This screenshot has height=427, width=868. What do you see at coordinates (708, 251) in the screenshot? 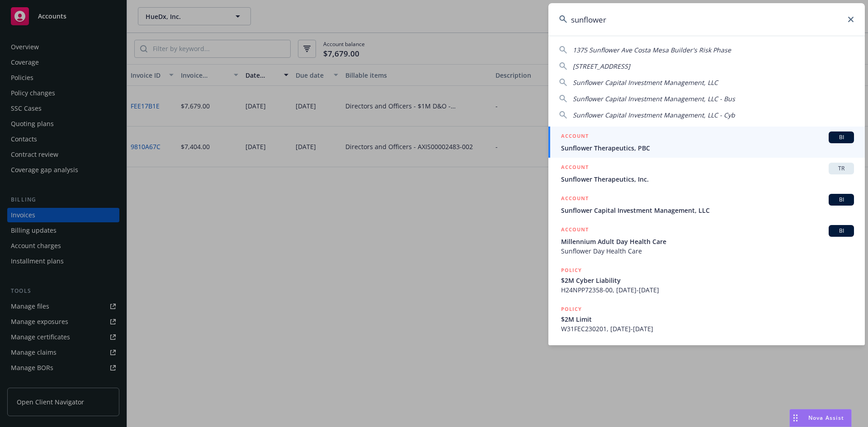
I see `span: Sunflower Day Health Care` at bounding box center [708, 251].